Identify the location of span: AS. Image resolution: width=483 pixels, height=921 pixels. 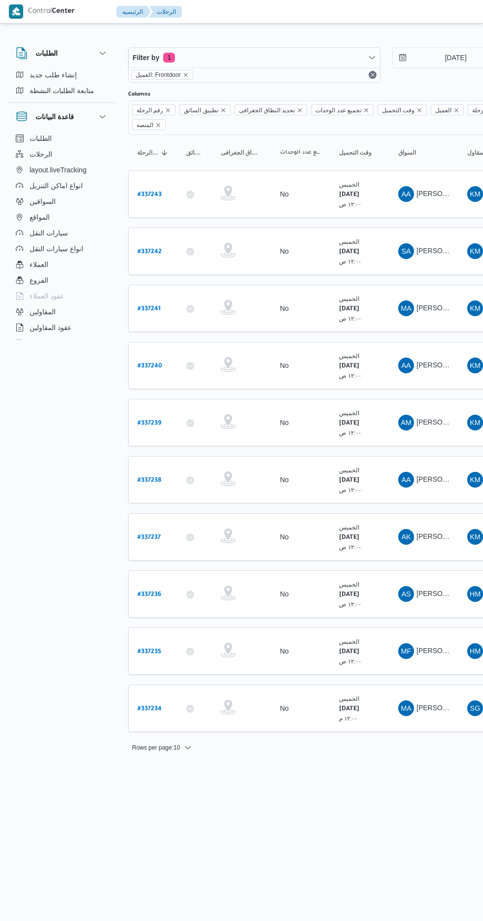
(405, 594).